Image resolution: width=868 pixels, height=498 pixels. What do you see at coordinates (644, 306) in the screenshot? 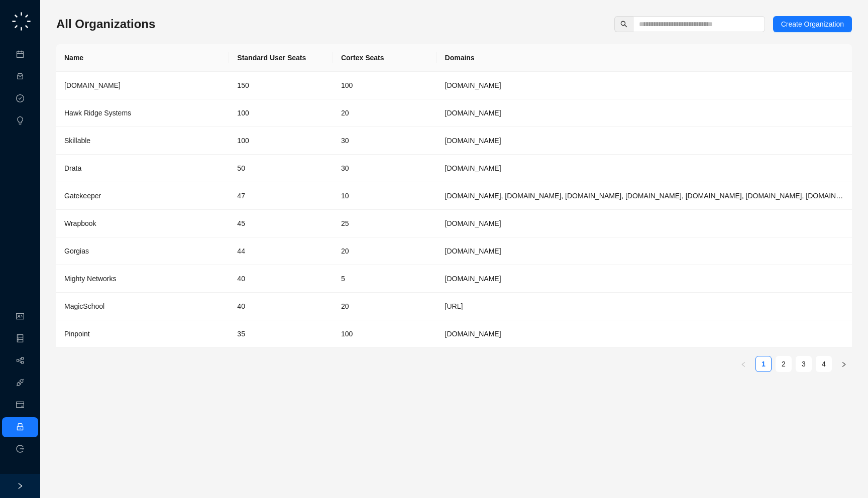
I see `td: magicschool.ai` at bounding box center [644, 306].